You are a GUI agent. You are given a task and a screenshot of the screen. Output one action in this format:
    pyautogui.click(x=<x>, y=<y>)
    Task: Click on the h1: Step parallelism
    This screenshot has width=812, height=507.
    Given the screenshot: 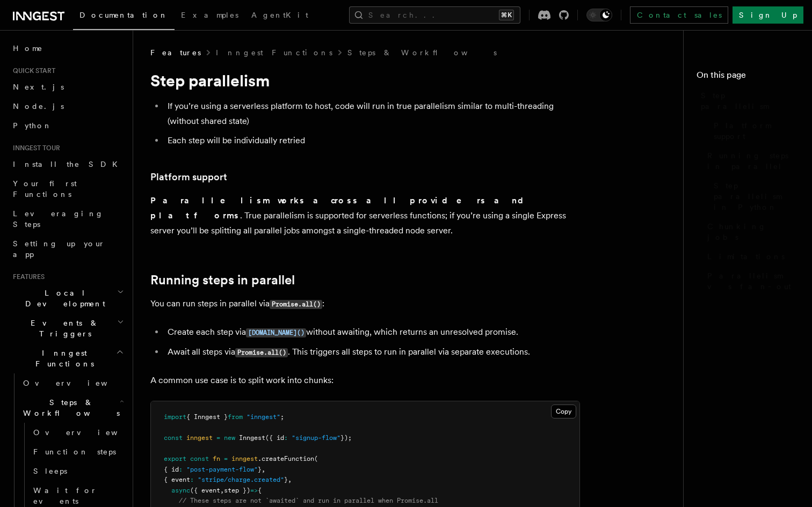 What is the action you would take?
    pyautogui.click(x=365, y=81)
    